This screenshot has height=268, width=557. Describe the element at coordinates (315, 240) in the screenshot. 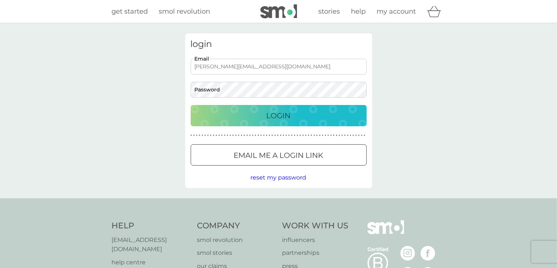

I see `a: influencers` at that location.